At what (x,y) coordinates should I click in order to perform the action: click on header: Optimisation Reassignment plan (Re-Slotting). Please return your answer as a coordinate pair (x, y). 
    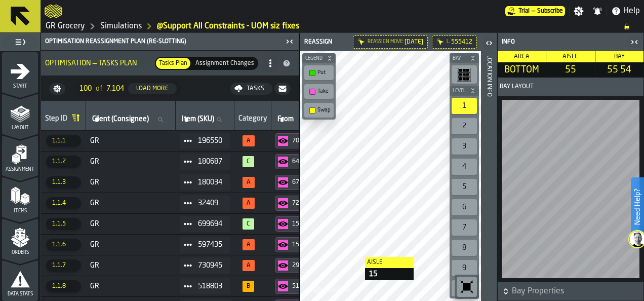
    Looking at the image, I should click on (169, 42).